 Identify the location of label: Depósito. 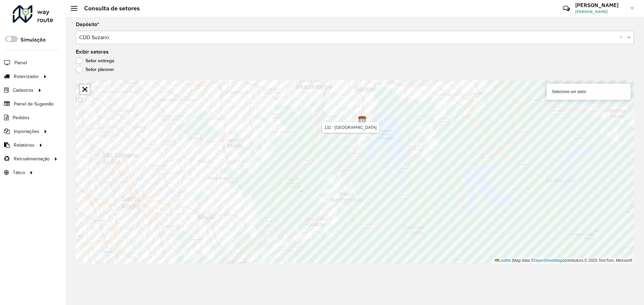
(87, 24).